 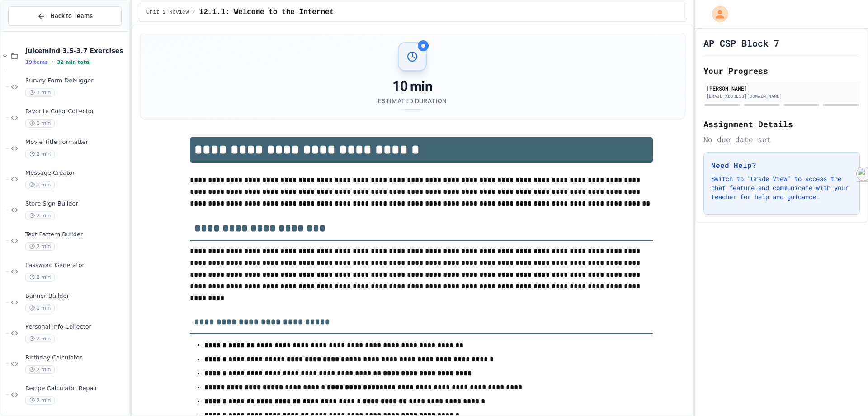 I want to click on span: Message Creator, so click(x=76, y=173).